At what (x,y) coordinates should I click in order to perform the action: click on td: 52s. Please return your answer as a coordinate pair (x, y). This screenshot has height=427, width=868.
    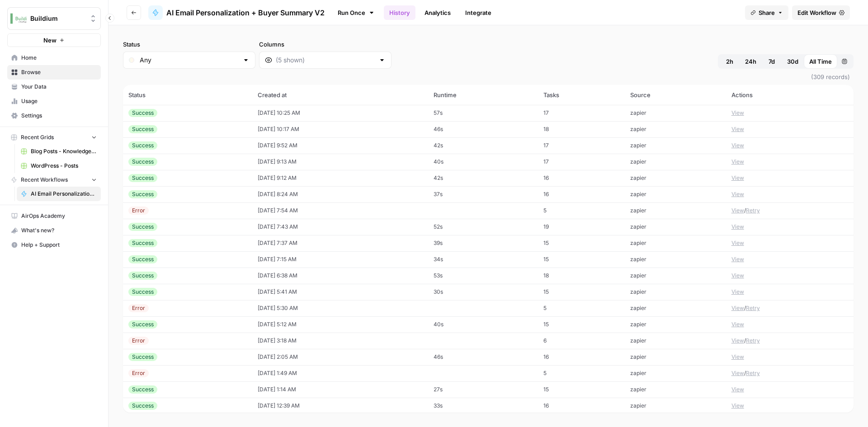
    Looking at the image, I should click on (483, 227).